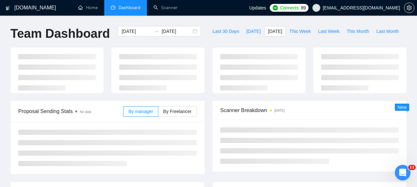 This screenshot has height=187, width=417. What do you see at coordinates (165, 7) in the screenshot?
I see `a: searchScanner` at bounding box center [165, 7].